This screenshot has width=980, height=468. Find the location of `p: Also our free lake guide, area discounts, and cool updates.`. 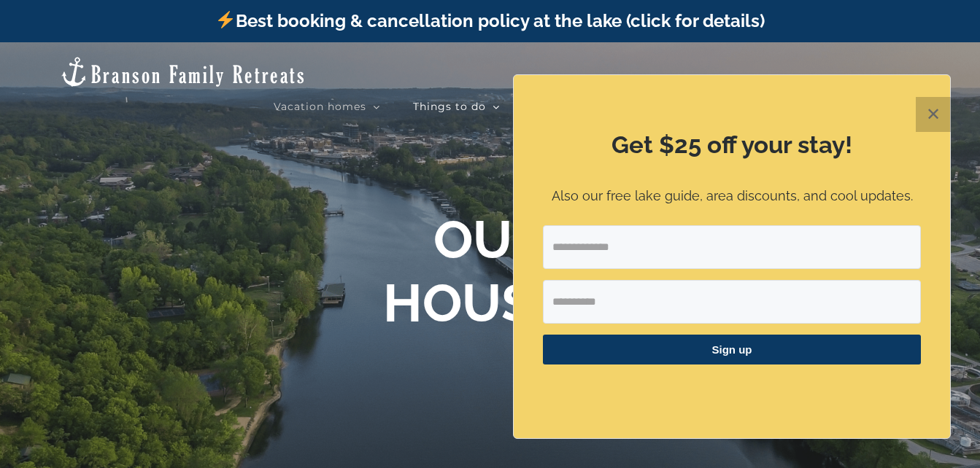

p: Also our free lake guide, area discounts, and cool updates. is located at coordinates (732, 196).